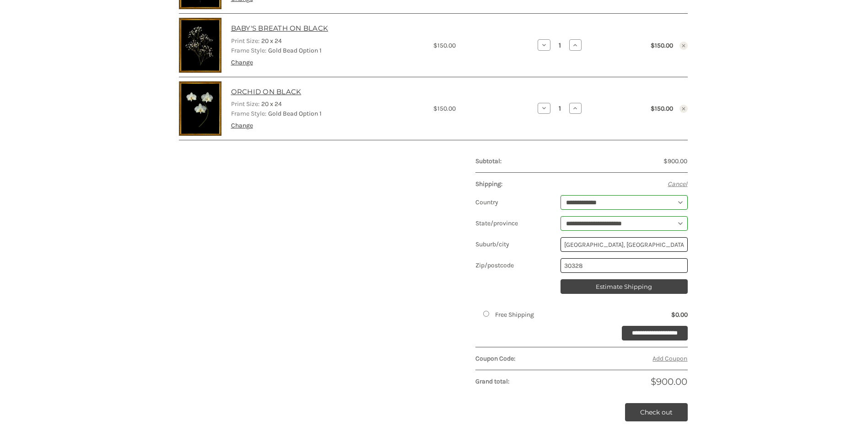  Describe the element at coordinates (242, 125) in the screenshot. I see `a: Change options for ORCHID ON BLACK` at that location.